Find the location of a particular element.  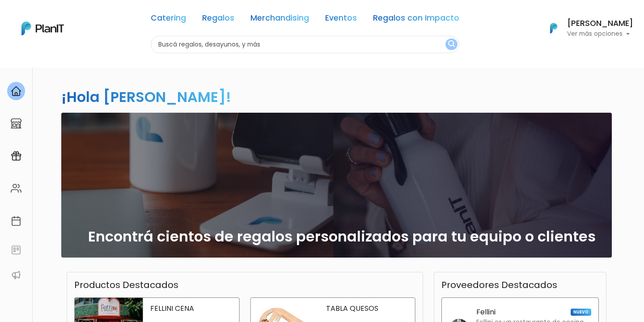

h3: Productos Destacados is located at coordinates (126, 285).